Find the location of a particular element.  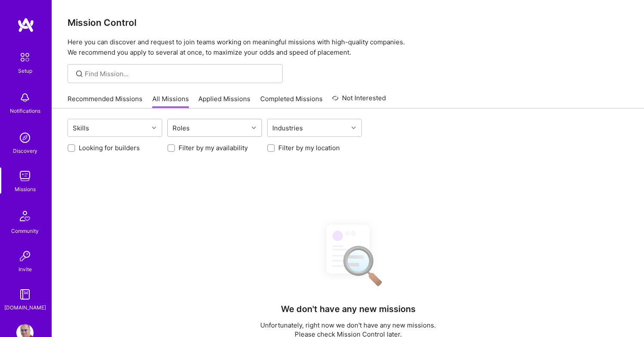

div: Discovery is located at coordinates (25, 151).